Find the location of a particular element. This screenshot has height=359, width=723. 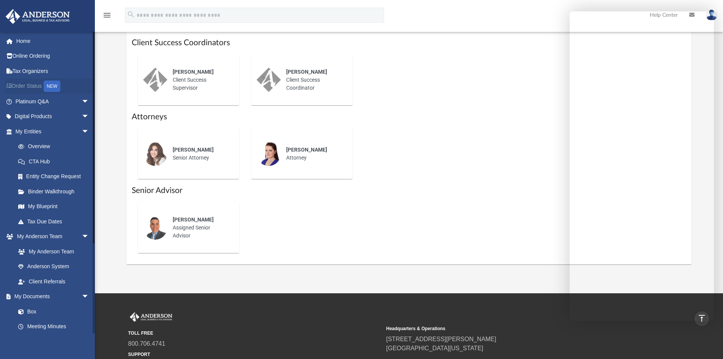

a: Tax Due Dates is located at coordinates (55, 221).